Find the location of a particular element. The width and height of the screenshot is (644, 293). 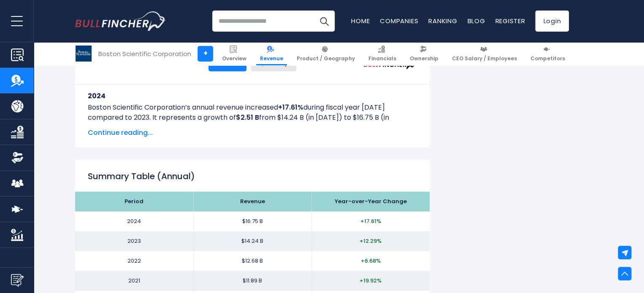

h3: 2024 is located at coordinates (252, 95).